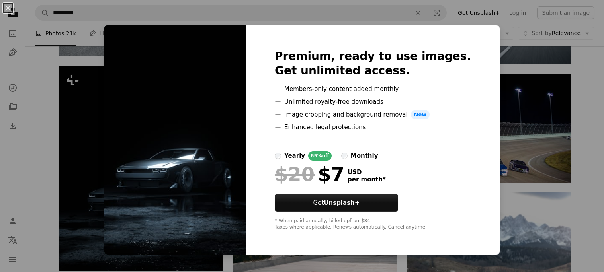 The height and width of the screenshot is (272, 604). What do you see at coordinates (175, 140) in the screenshot?
I see `img: premium_photo-1686730540277-c7e3a5571553` at bounding box center [175, 140].